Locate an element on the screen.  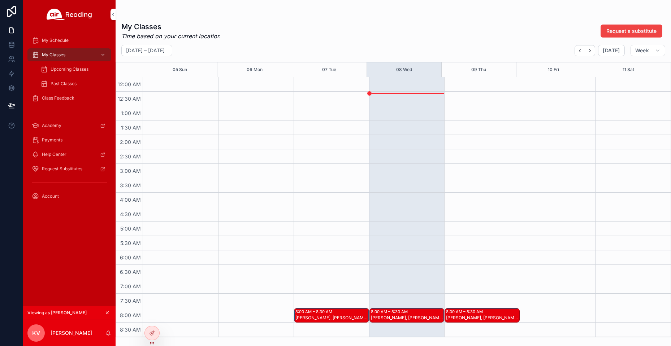
a: Class Feedback is located at coordinates (69, 98).